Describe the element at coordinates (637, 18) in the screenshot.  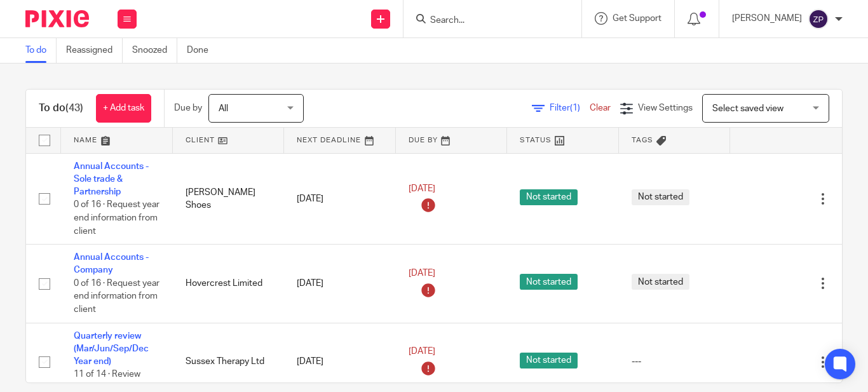
I see `span: Get Support` at that location.